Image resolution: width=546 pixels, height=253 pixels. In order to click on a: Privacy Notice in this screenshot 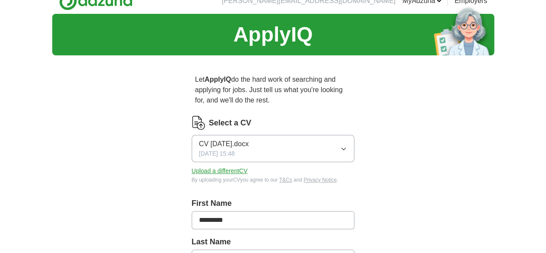, I will do `click(320, 180)`.